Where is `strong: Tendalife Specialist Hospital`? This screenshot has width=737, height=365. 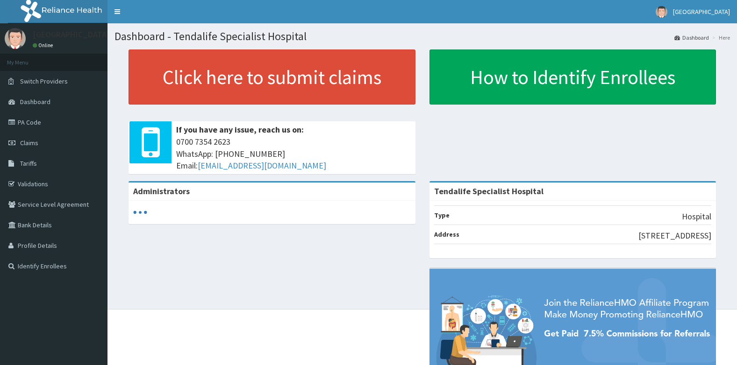 strong: Tendalife Specialist Hospital is located at coordinates (489, 191).